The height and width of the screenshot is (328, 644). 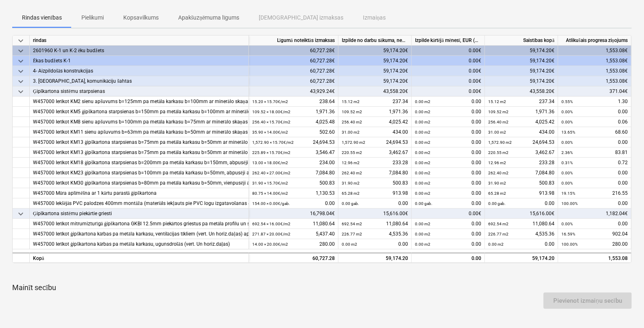 I want to click on div: 902.04, so click(x=594, y=234).